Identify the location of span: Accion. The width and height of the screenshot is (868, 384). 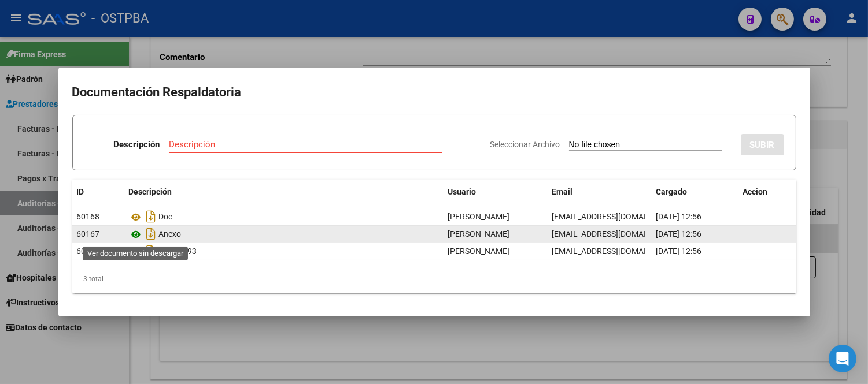
(755, 192).